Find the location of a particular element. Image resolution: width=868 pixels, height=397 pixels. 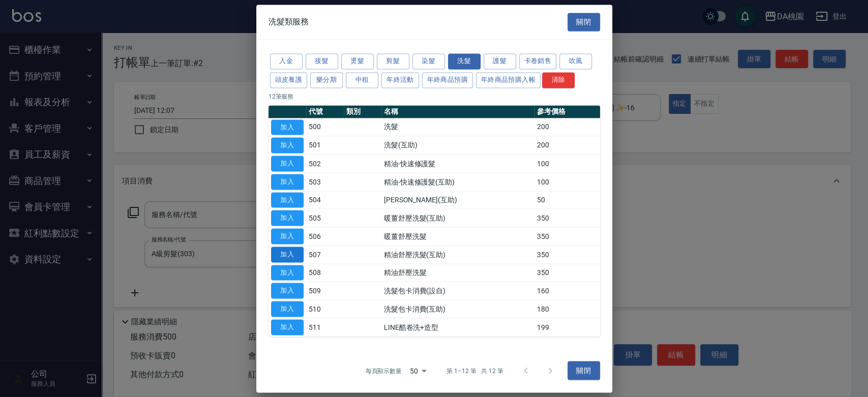

td: 50 is located at coordinates (567, 200).